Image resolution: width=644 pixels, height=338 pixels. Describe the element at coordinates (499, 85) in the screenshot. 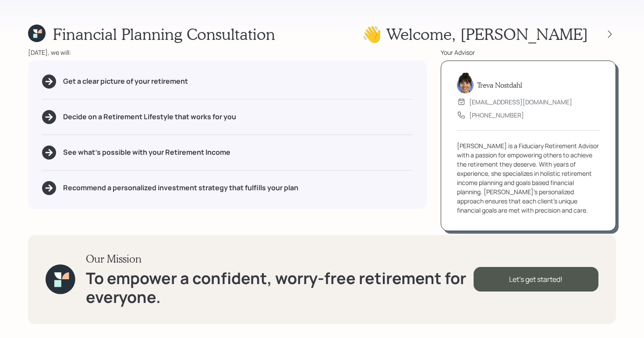

I see `h5: Treva Nostdahl` at that location.